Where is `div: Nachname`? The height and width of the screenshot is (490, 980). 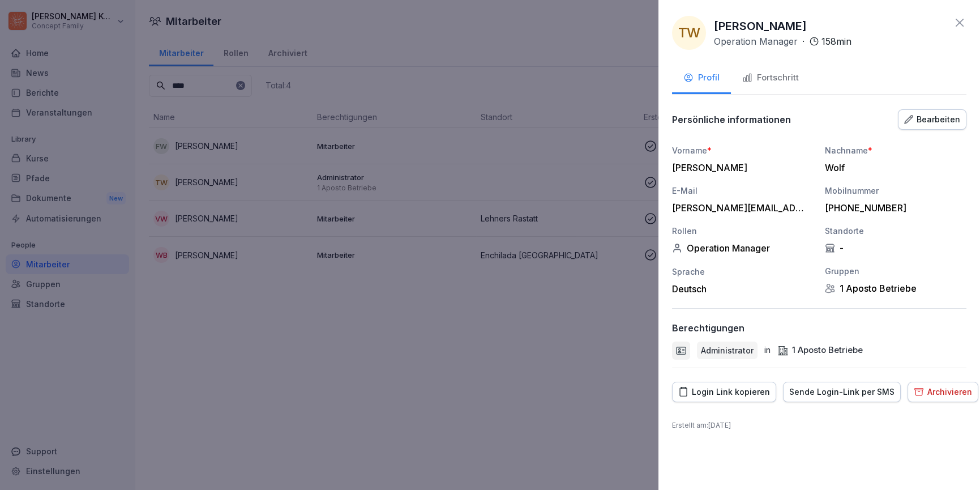
div: Nachname is located at coordinates (896, 150).